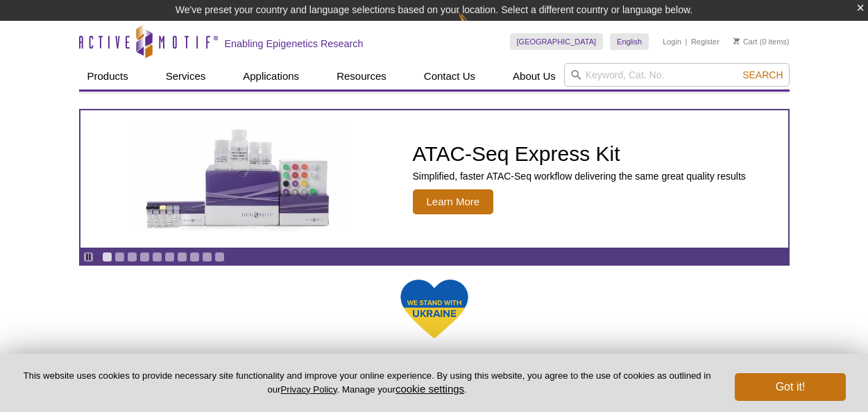 The height and width of the screenshot is (412, 868). I want to click on a: Go to slide 10, so click(219, 257).